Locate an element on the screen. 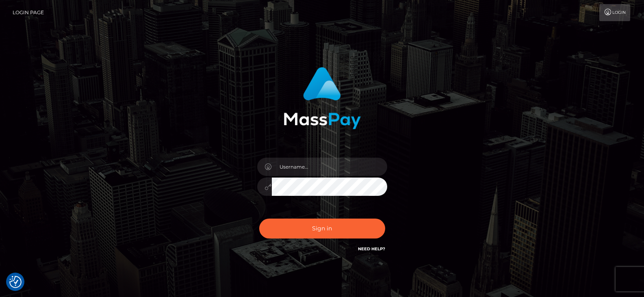 The image size is (644, 297). img: MassPay Login is located at coordinates (322, 97).